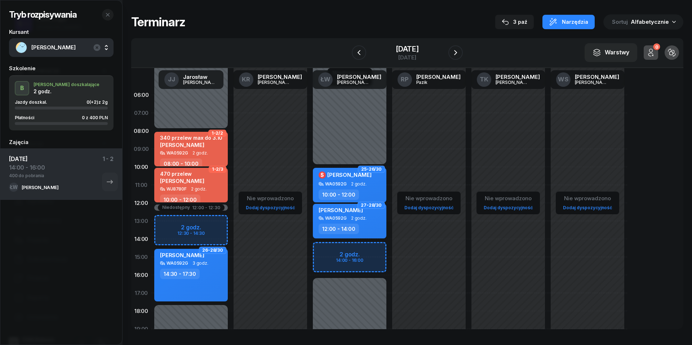 This screenshot has height=345, width=692. Describe the element at coordinates (200, 77) in the screenshot. I see `div: Jarosław` at that location.